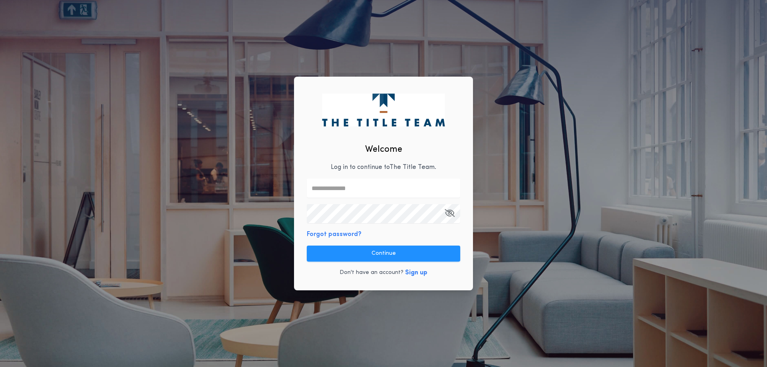 This screenshot has width=767, height=367. What do you see at coordinates (416, 273) in the screenshot?
I see `button: Sign up` at bounding box center [416, 273].